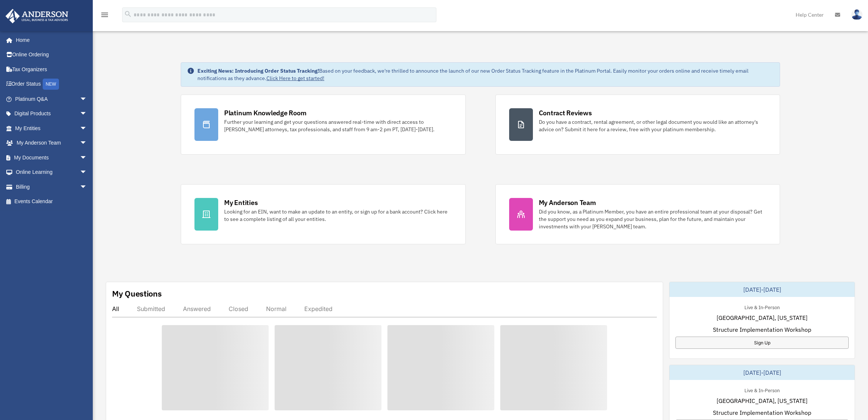 Image resolution: width=868 pixels, height=420 pixels. What do you see at coordinates (653, 219) in the screenshot?
I see `div: Did you know, as a Platinum Member, you have an entire professional team at your disposal? Get th...` at bounding box center [653, 219].